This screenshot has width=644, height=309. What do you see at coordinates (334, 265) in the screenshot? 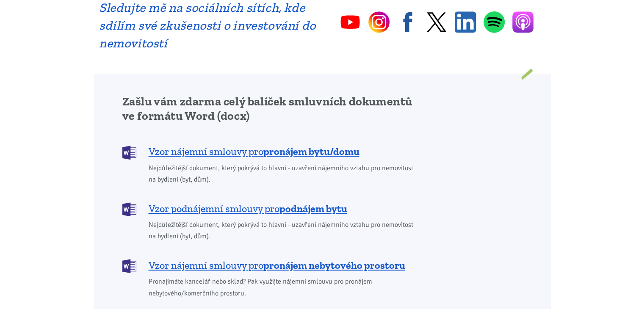
I see `b: pronájem nebytového prostoru` at bounding box center [334, 265].